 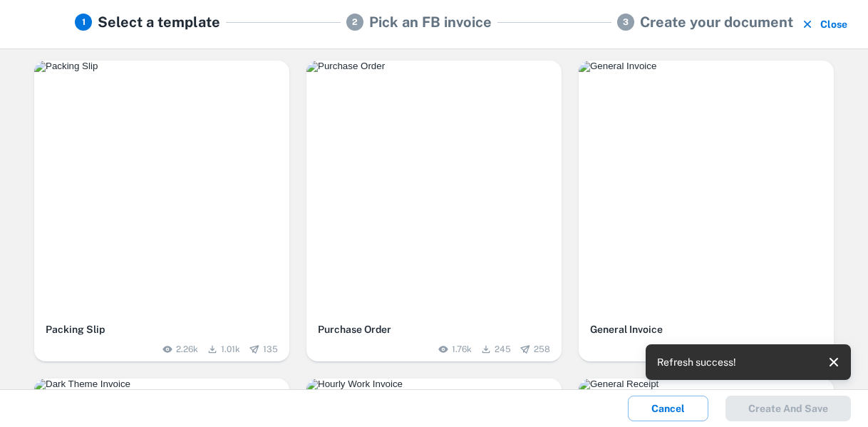 What do you see at coordinates (355, 22) in the screenshot?
I see `text: 2` at bounding box center [355, 22].